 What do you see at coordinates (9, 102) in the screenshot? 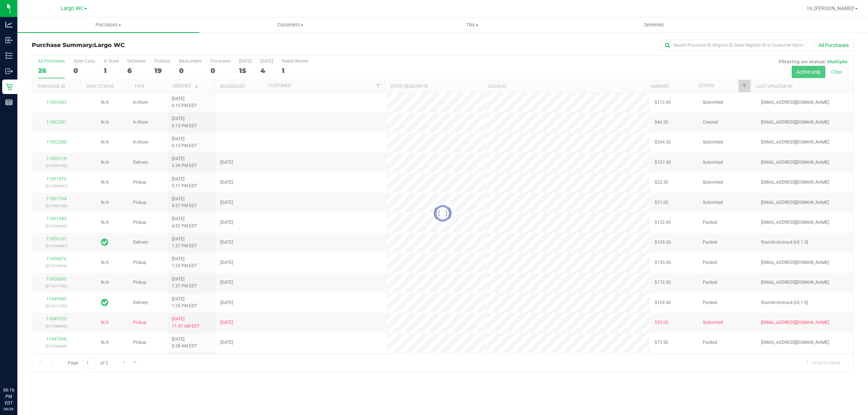
I see `inline-svg: Reports` at bounding box center [9, 102].